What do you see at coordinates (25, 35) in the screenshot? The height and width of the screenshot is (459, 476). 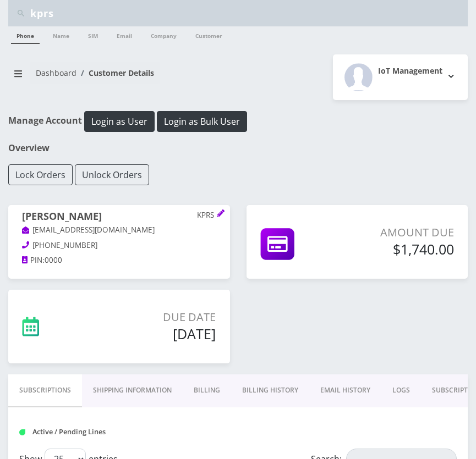 I see `a: Phone` at bounding box center [25, 35].